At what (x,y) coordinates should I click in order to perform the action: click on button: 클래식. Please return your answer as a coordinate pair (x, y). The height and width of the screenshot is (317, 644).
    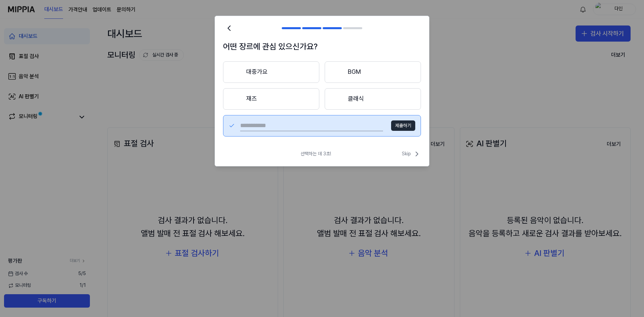
    Looking at the image, I should click on (373, 99).